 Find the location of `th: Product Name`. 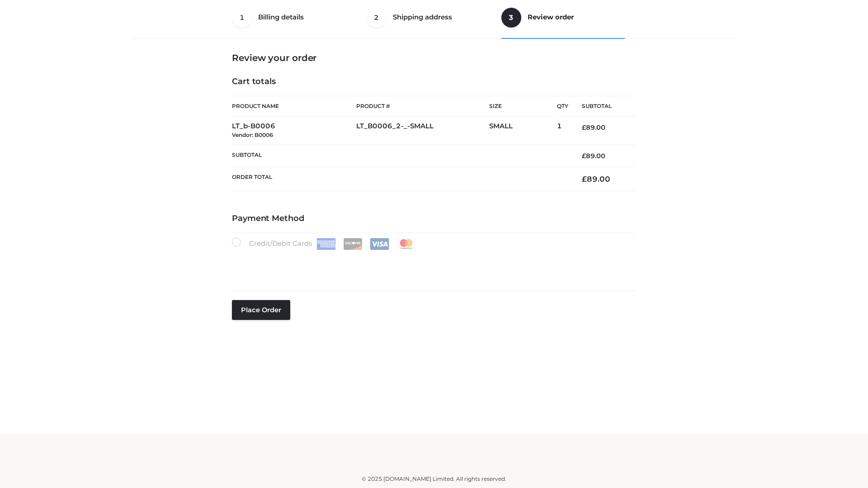

th: Product Name is located at coordinates (294, 106).